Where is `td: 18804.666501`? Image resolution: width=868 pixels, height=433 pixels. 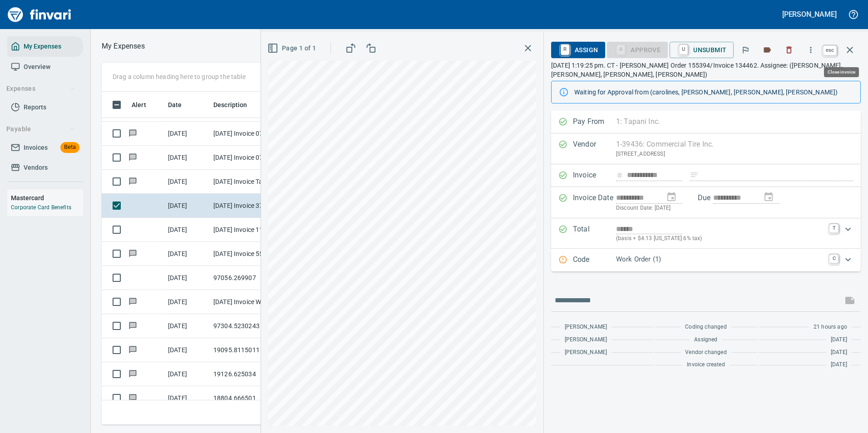 td: 18804.666501 is located at coordinates (250, 398).